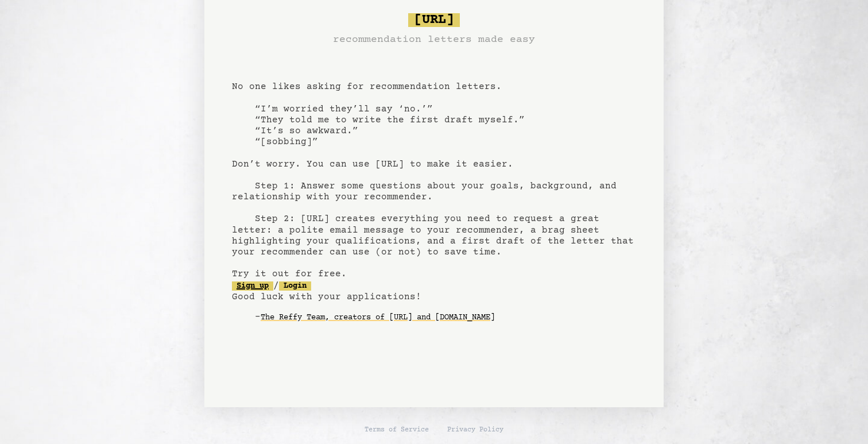 This screenshot has height=444, width=868. I want to click on pre: No one likes asking for recommendation letters. “I’m worried they’ll say ‘no.’” “They told me to ..., so click(434, 177).